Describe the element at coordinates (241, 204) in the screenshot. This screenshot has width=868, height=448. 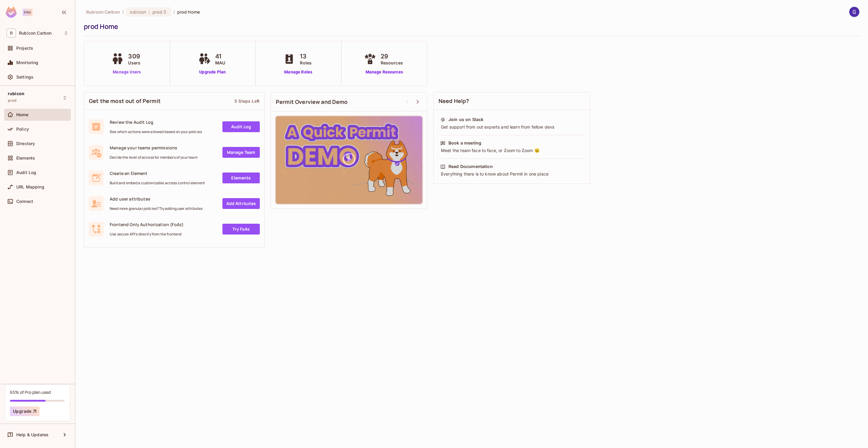
I see `a: Add Attrbutes` at that location.